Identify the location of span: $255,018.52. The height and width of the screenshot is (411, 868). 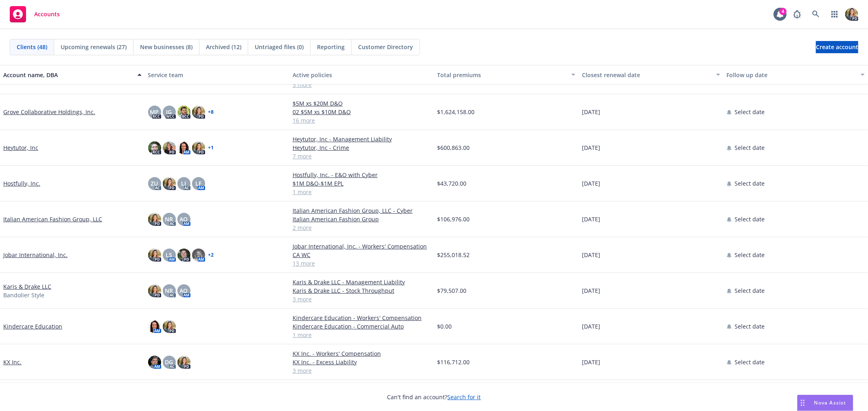
(453, 255).